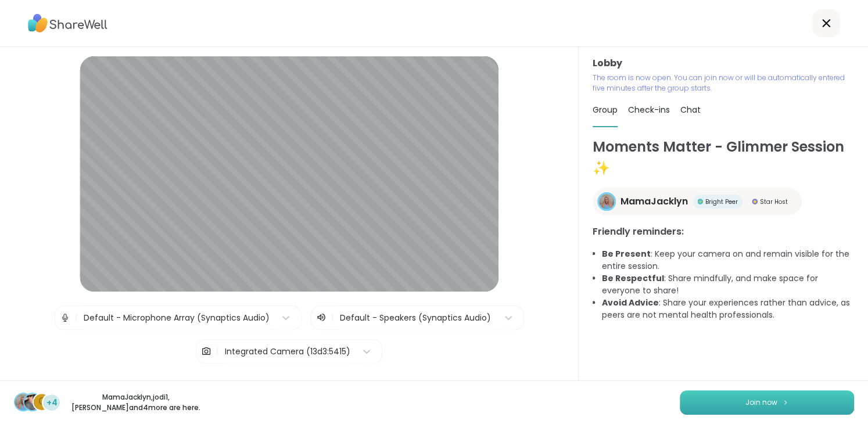 This screenshot has width=868, height=424. What do you see at coordinates (176, 318) in the screenshot?
I see `div: Default - Microphone Array (Synaptics Audio)` at bounding box center [176, 318].